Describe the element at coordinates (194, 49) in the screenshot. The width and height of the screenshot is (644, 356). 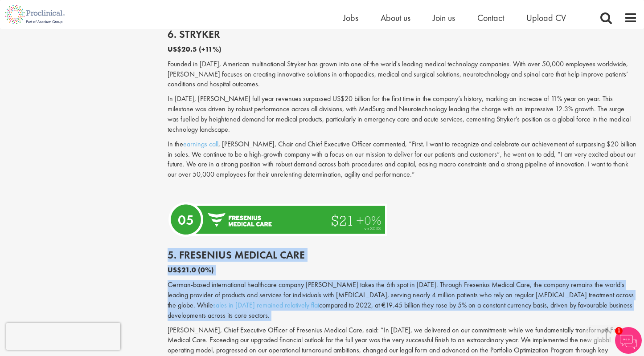
I see `b: US$20.5 (+11%)` at that location.